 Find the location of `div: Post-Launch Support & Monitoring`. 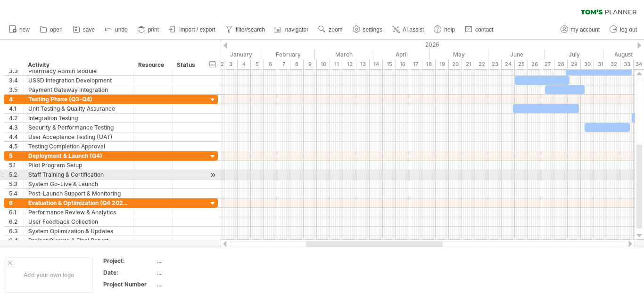

div: Post-Launch Support & Monitoring is located at coordinates (78, 193).